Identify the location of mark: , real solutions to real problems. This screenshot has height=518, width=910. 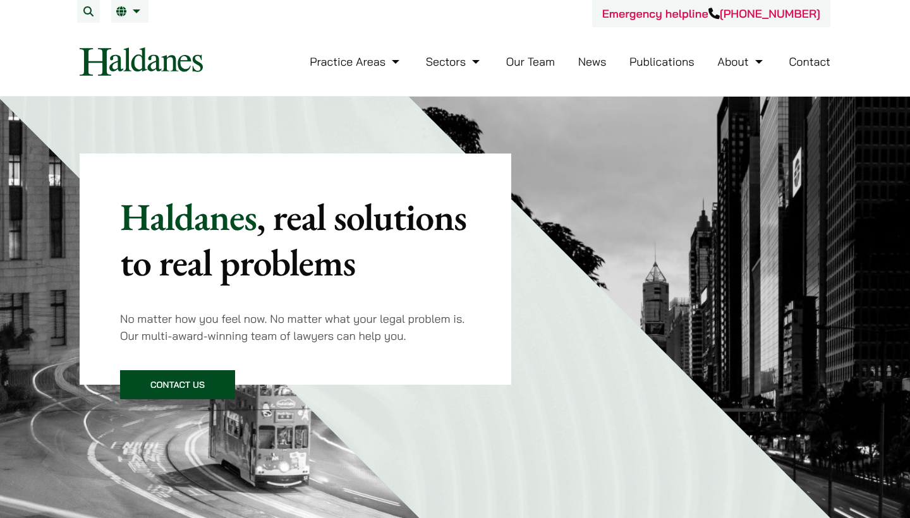
(293, 239).